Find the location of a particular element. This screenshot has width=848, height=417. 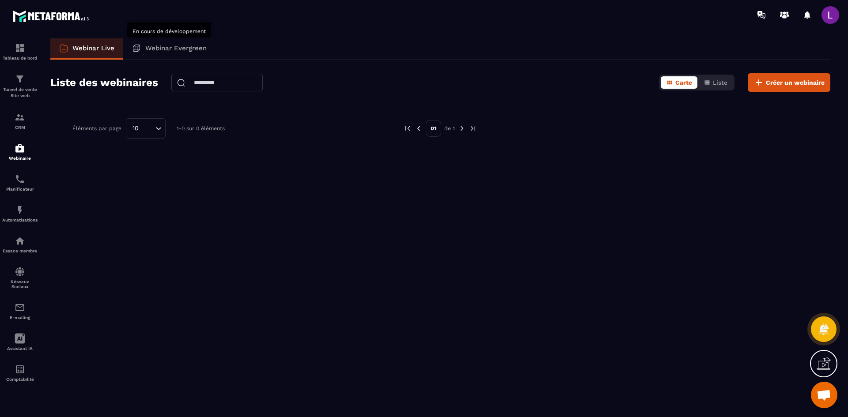

span: En cours de développement is located at coordinates (169, 31).